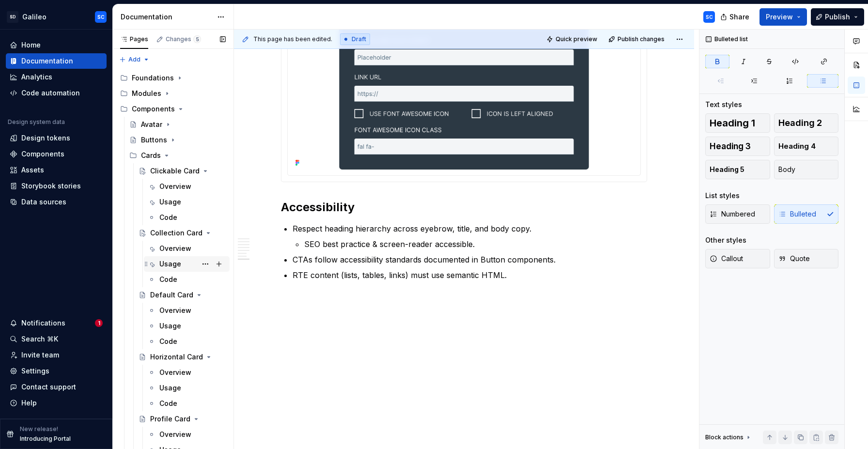 This screenshot has width=868, height=449. What do you see at coordinates (56, 186) in the screenshot?
I see `a: Storybook stories` at bounding box center [56, 186].